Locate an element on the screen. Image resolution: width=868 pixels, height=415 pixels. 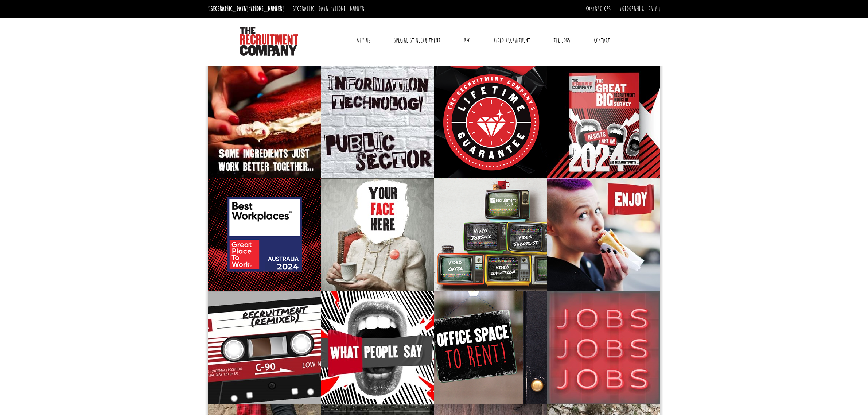
a: Video Recruitment is located at coordinates (512, 41).